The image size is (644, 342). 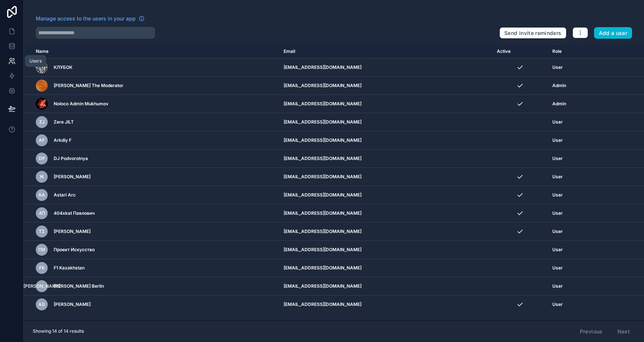 I want to click on span: Проект Искусство, so click(x=74, y=250).